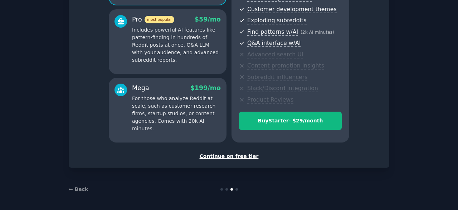 Image resolution: width=458 pixels, height=210 pixels. I want to click on span: $ 59 /mo, so click(208, 19).